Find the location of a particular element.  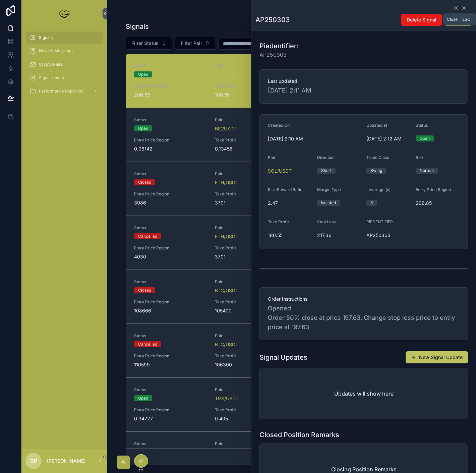

a: New Signal Update is located at coordinates (436, 357).